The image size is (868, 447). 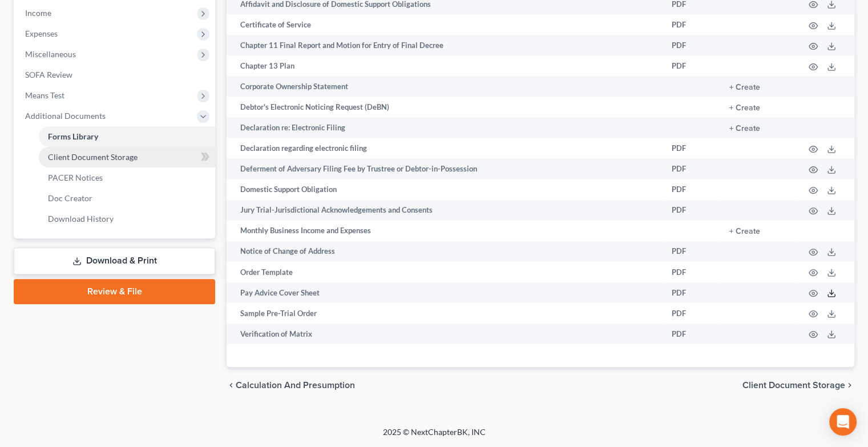 I want to click on span: Means Test, so click(x=44, y=95).